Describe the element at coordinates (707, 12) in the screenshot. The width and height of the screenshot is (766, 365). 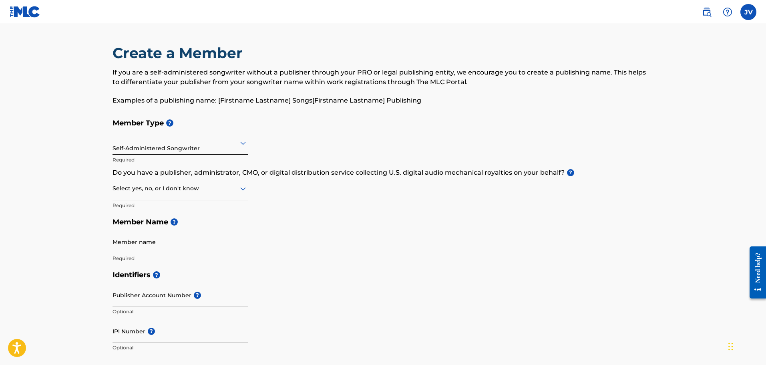
I see `a: Public Search` at that location.